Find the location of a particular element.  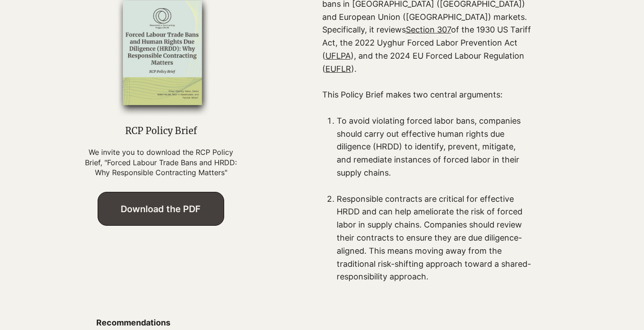

p: We invite you to download the RCP Policy Brief, "Forced Labour Trade Bans and HRDD: Why Responsib... is located at coordinates (161, 163).